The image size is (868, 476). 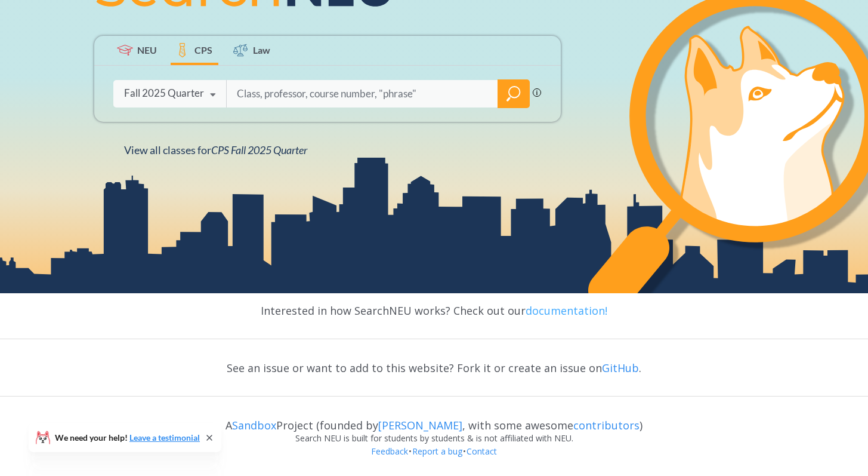 I want to click on span: Law, so click(x=261, y=50).